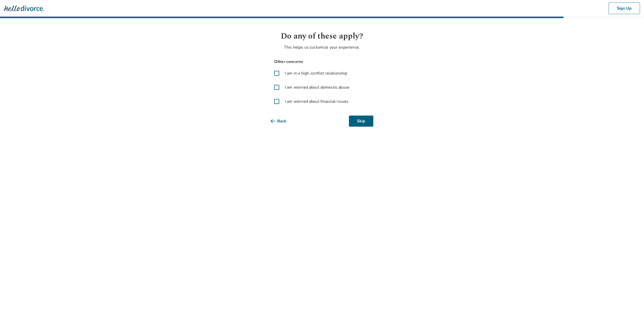  What do you see at coordinates (316, 74) in the screenshot?
I see `span: I am in a high-conflict relationship` at bounding box center [316, 74].